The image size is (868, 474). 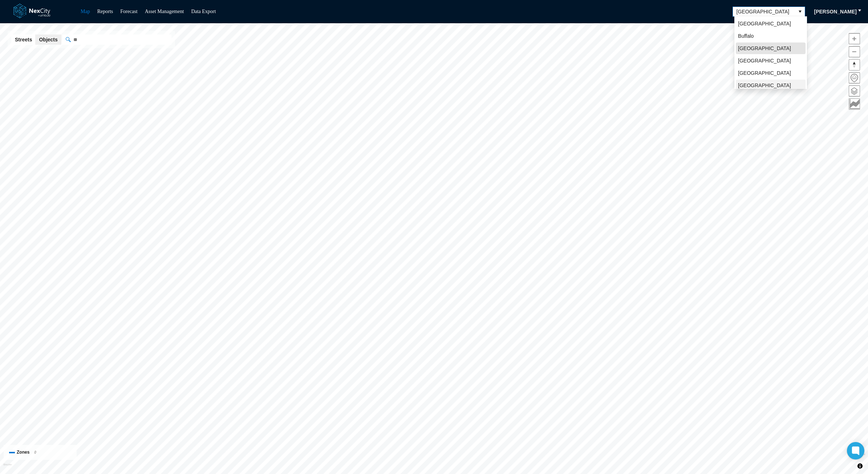 I want to click on div: Zones, so click(x=40, y=452).